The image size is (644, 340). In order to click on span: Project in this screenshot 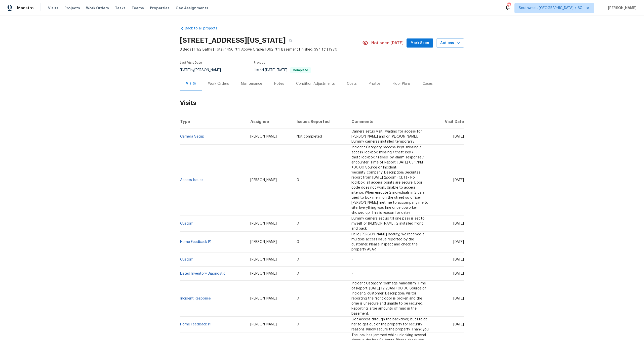, I will do `click(260, 63)`.